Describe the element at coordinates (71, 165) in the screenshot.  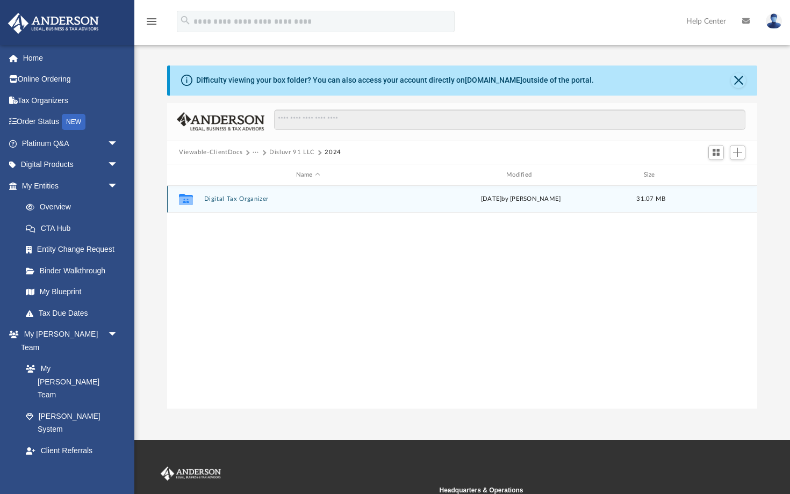
I see `a: Digital Productsarrow_drop_down` at that location.